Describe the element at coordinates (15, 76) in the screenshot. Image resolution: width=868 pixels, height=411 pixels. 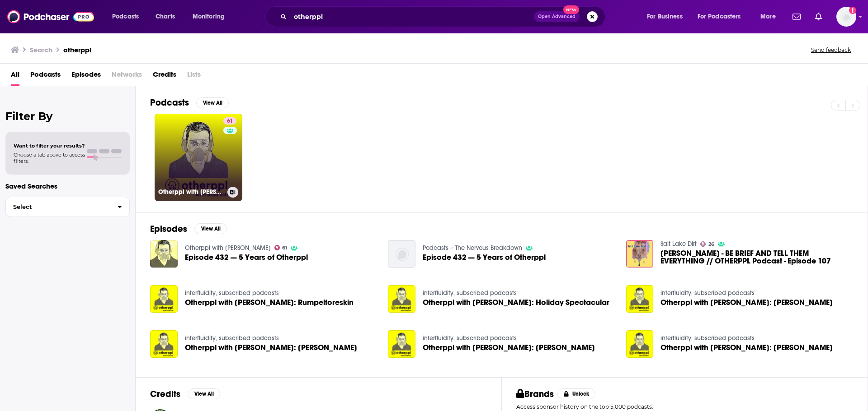
I see `span: All` at that location.